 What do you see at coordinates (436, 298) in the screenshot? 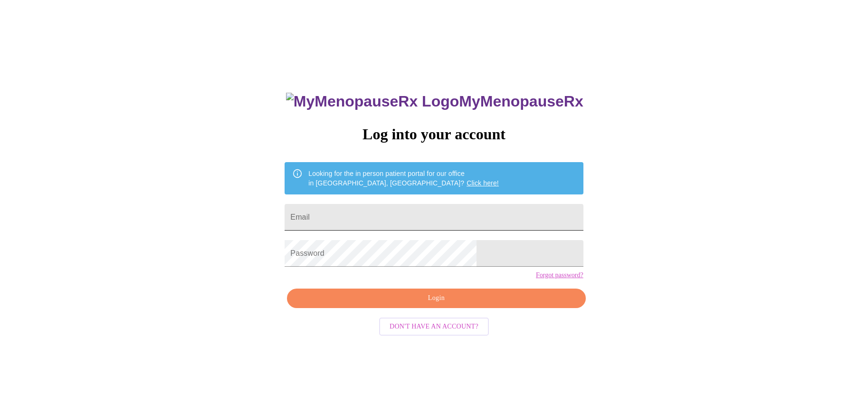
I see `button: Login` at bounding box center [436, 298].